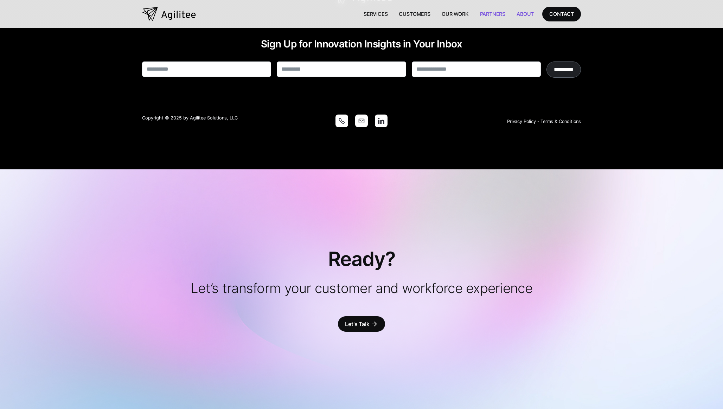  What do you see at coordinates (362, 44) in the screenshot?
I see `h2: Sign Up for Innovation Insights in Your Inbox` at bounding box center [362, 44].